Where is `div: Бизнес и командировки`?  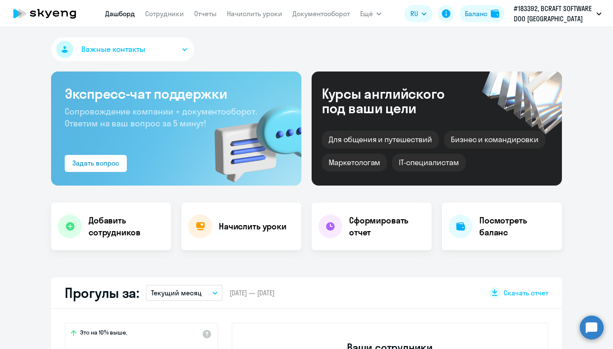 div: Бизнес и командировки is located at coordinates (495, 140).